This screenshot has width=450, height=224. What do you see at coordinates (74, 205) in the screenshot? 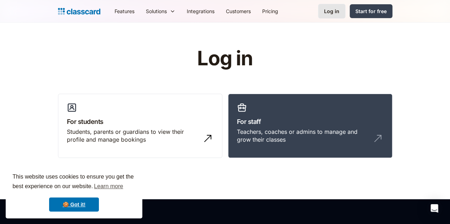
I see `a: dismiss cookie message` at bounding box center [74, 205].